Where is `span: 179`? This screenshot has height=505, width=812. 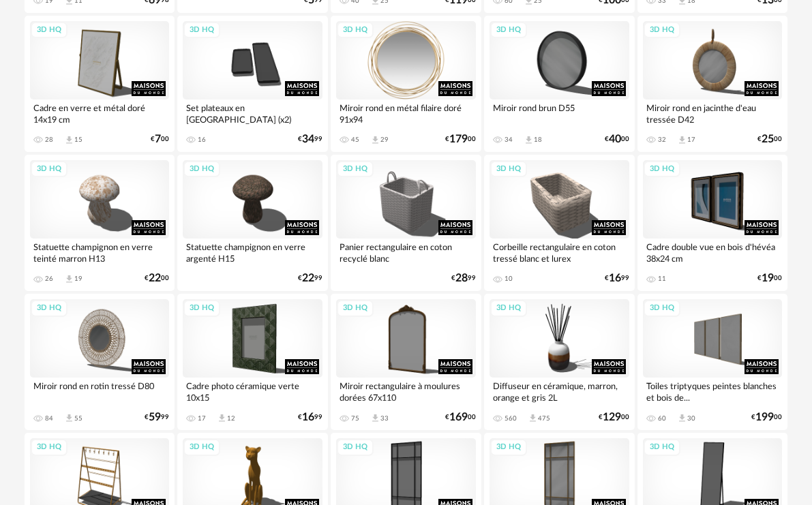
span: 179 is located at coordinates (459, 139).